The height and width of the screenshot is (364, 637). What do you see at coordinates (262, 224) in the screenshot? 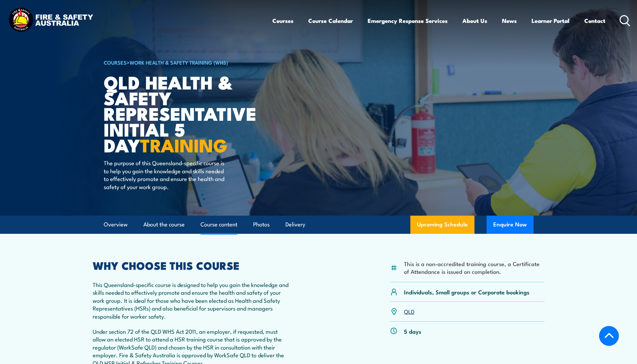
I see `a: Photos` at bounding box center [262, 224].